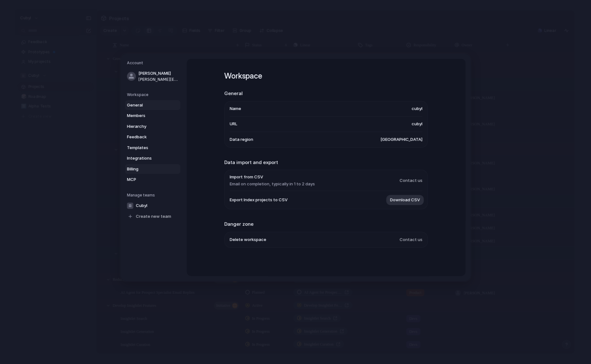 The image size is (591, 364). Describe the element at coordinates (152, 169) in the screenshot. I see `a: Billing` at that location.